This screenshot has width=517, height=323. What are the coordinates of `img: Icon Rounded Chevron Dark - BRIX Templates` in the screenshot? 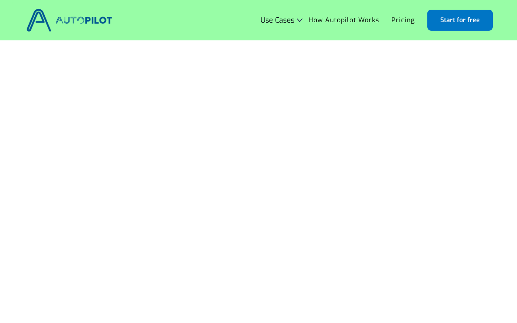 It's located at (300, 20).